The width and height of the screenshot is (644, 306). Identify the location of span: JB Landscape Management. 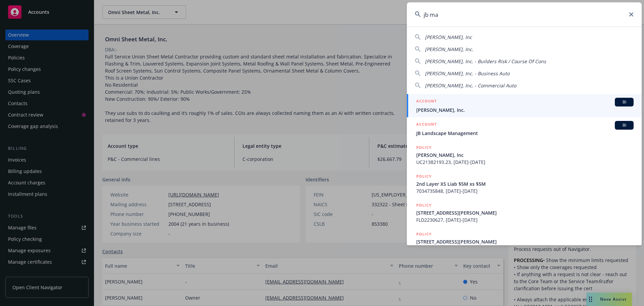
(525, 133).